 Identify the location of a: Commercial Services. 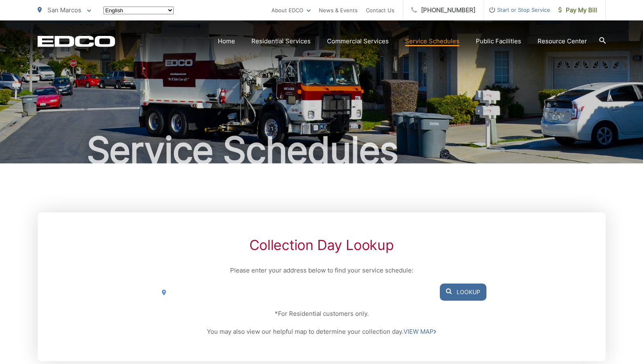
(358, 41).